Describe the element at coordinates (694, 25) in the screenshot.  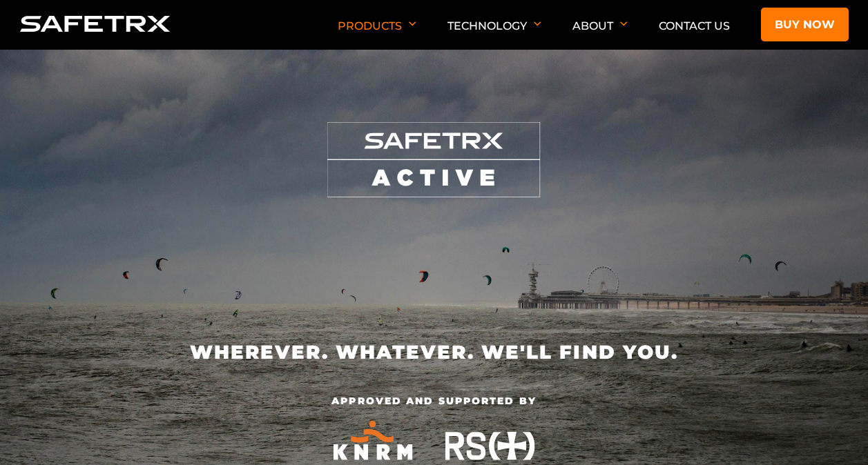
I see `a: Contact Us` at that location.